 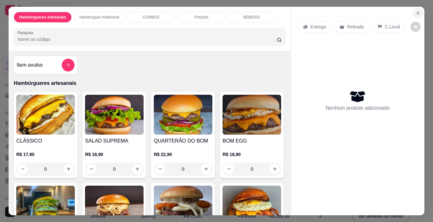 What do you see at coordinates (252, 141) in the screenshot?
I see `h4: BOM EGG` at bounding box center [252, 141].